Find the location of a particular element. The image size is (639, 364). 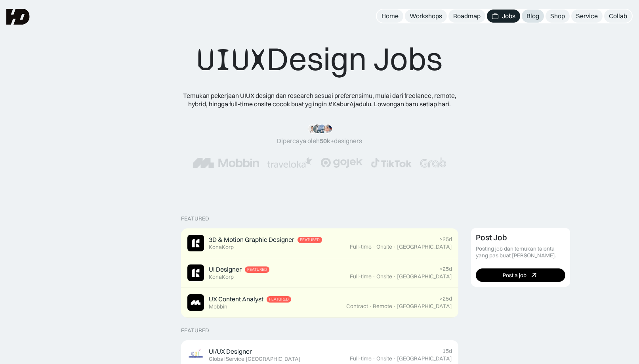

span: 50k+ is located at coordinates (327, 141).